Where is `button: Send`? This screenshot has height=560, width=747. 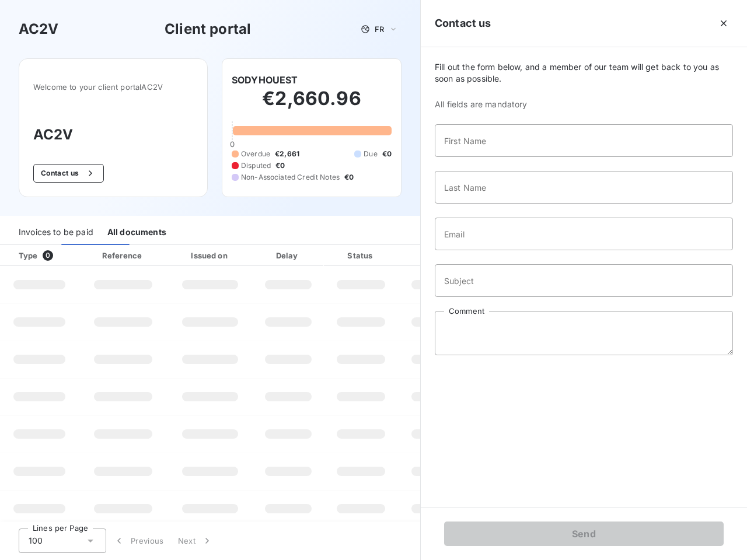
button: Send is located at coordinates (584, 534).